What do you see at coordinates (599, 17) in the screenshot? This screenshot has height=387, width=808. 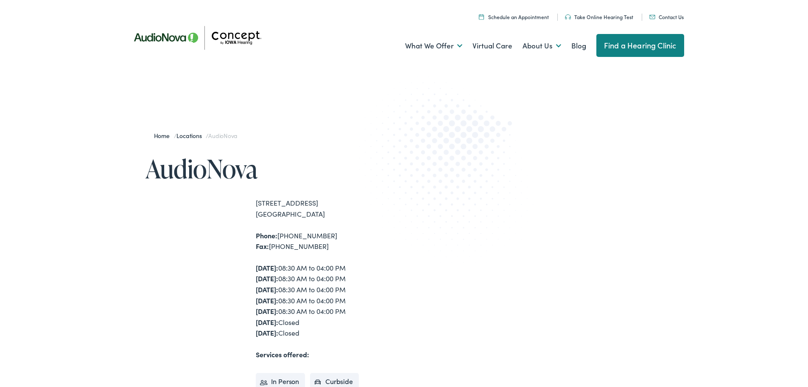 I see `a: Take Online Hearing Test` at bounding box center [599, 17].